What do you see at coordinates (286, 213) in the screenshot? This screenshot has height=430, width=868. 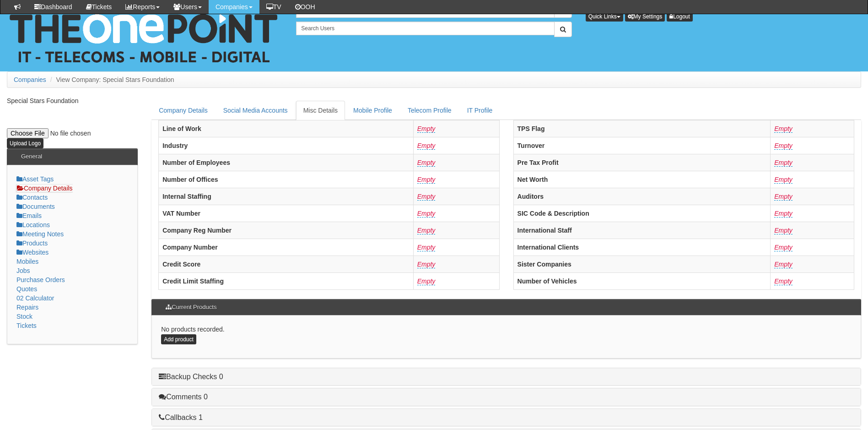 I see `th: VAT Number` at bounding box center [286, 213].